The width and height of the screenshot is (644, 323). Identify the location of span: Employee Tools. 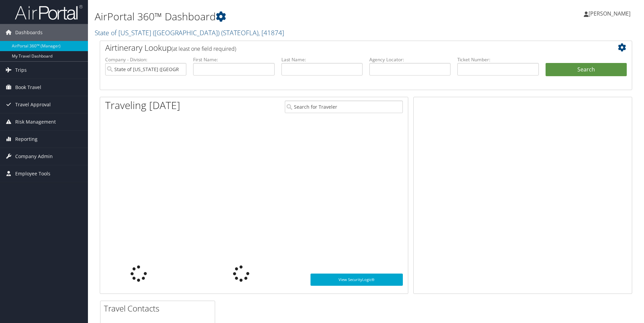
(33, 174).